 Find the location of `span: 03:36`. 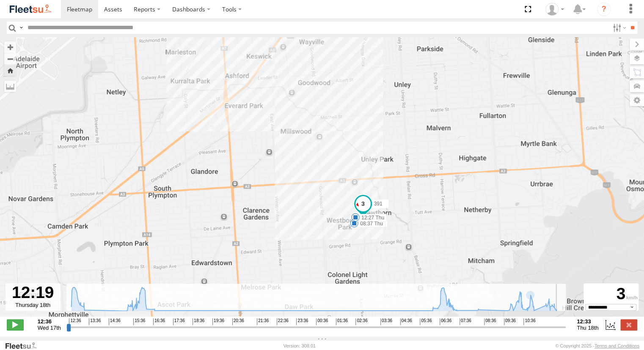

span: 03:36 is located at coordinates (386, 321).